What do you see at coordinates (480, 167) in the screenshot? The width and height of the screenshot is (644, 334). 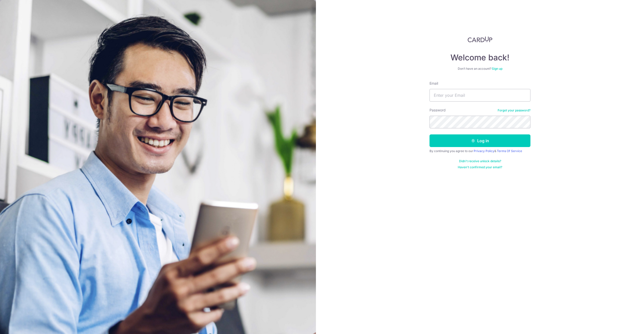 I see `a: Haven't confirmed your email?` at bounding box center [480, 167].